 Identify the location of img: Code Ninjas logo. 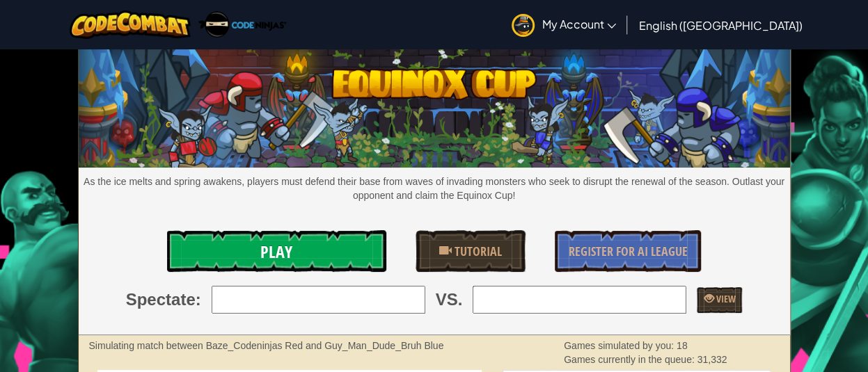
(242, 24).